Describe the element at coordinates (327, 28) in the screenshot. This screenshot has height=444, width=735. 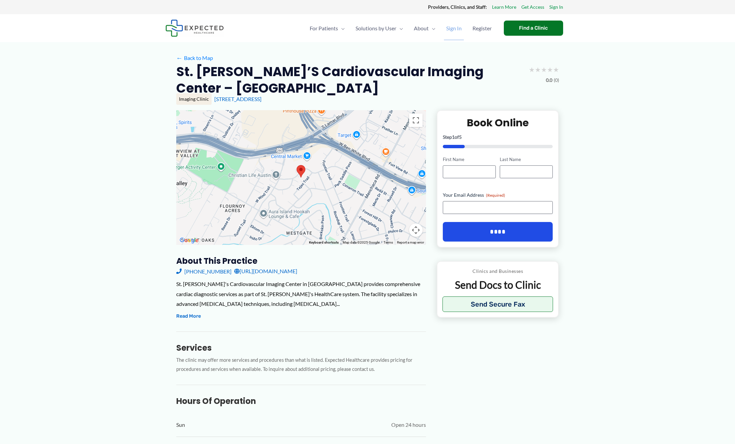
I see `a: For PatientsMenu Toggle` at that location.